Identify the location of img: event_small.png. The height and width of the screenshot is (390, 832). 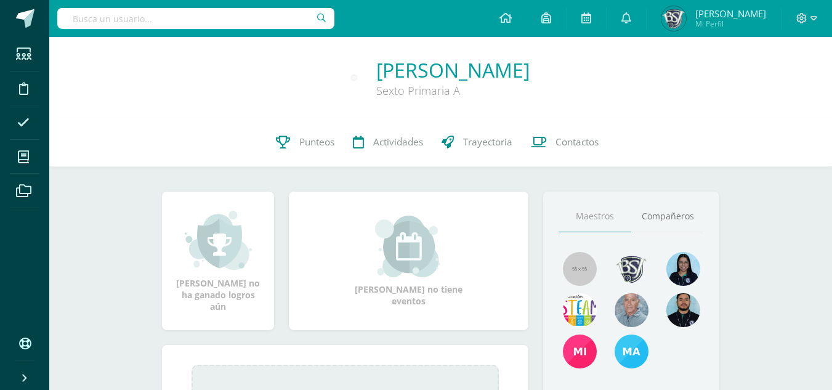
(408, 246).